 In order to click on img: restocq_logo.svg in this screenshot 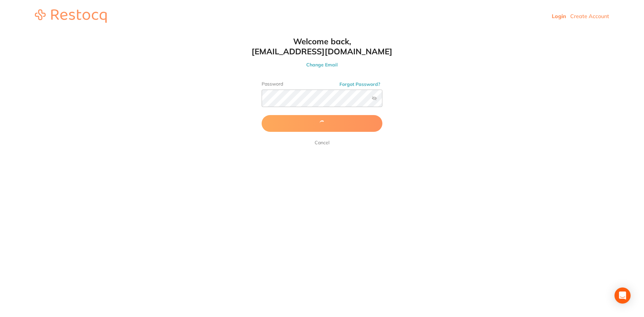, I will do `click(71, 16)`.